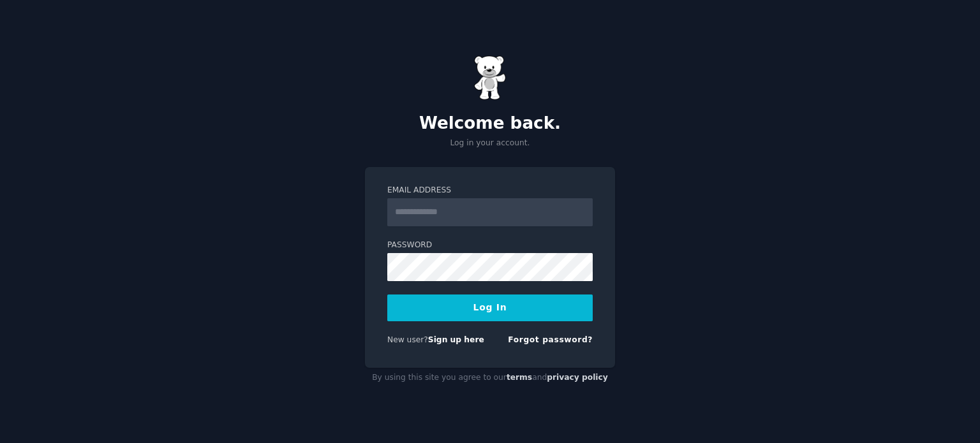 This screenshot has height=443, width=980. What do you see at coordinates (490, 78) in the screenshot?
I see `img: Gummy Bear` at bounding box center [490, 78].